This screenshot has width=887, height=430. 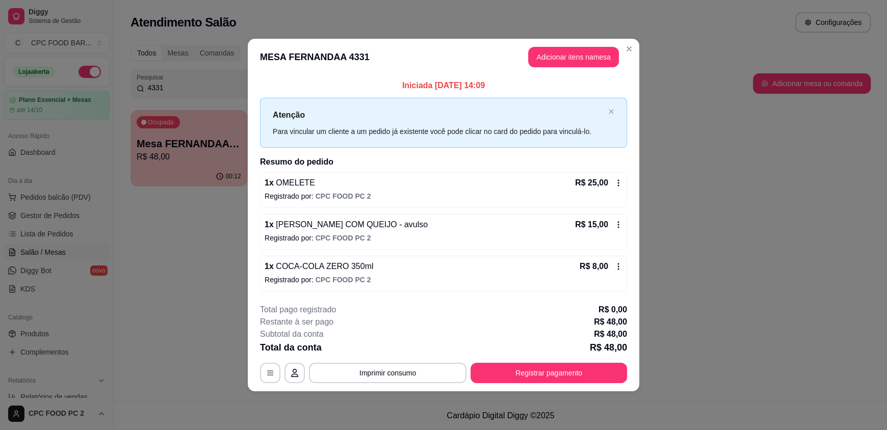 I want to click on p: Atenção, so click(x=438, y=115).